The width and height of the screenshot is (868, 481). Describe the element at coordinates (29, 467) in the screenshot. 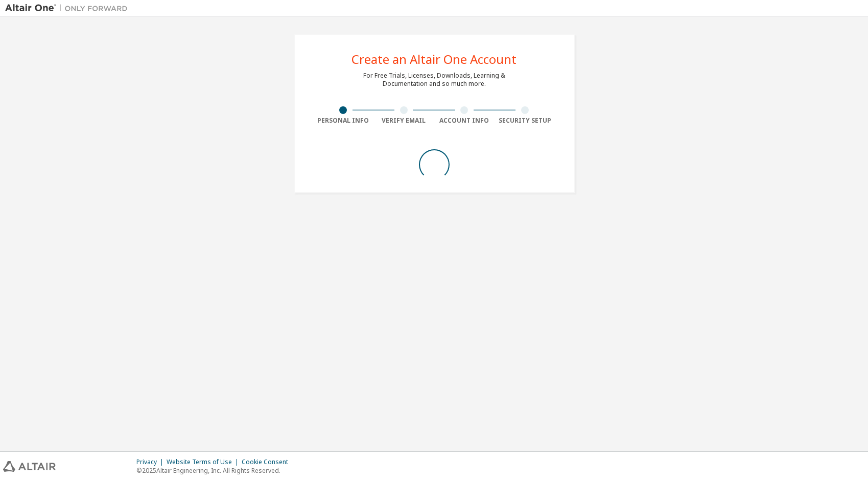

I see `img: altair_logo.svg` at that location.